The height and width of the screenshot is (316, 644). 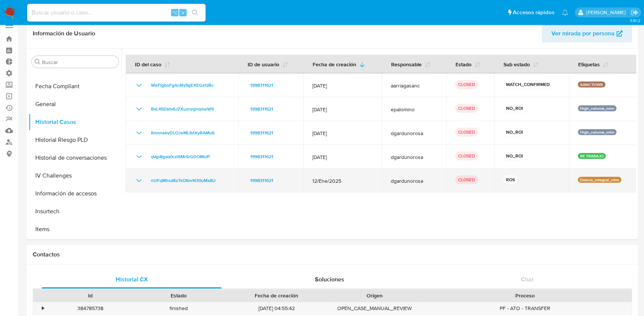 What do you see at coordinates (533, 12) in the screenshot?
I see `span: Accesos rápidos` at bounding box center [533, 12].